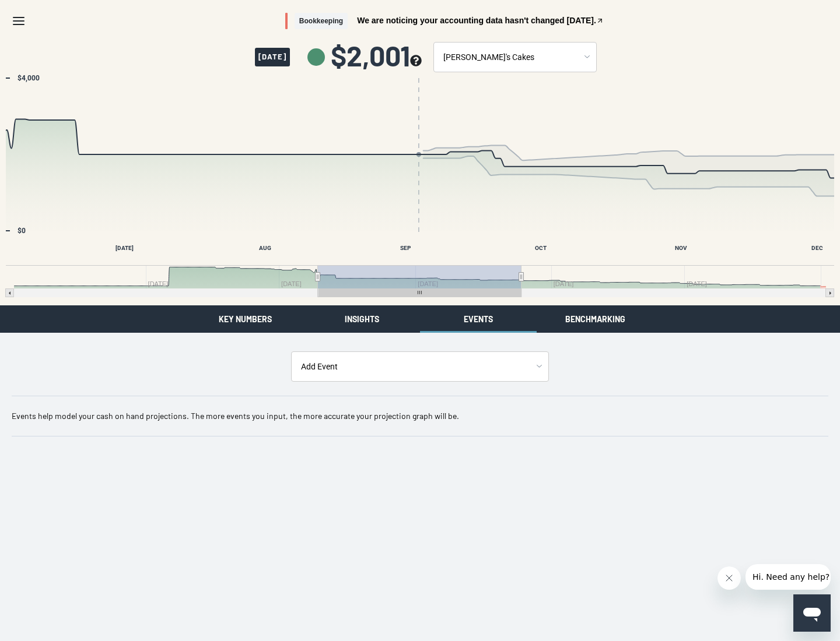 The width and height of the screenshot is (840, 641). Describe the element at coordinates (245, 319) in the screenshot. I see `button: Key Numbers` at that location.